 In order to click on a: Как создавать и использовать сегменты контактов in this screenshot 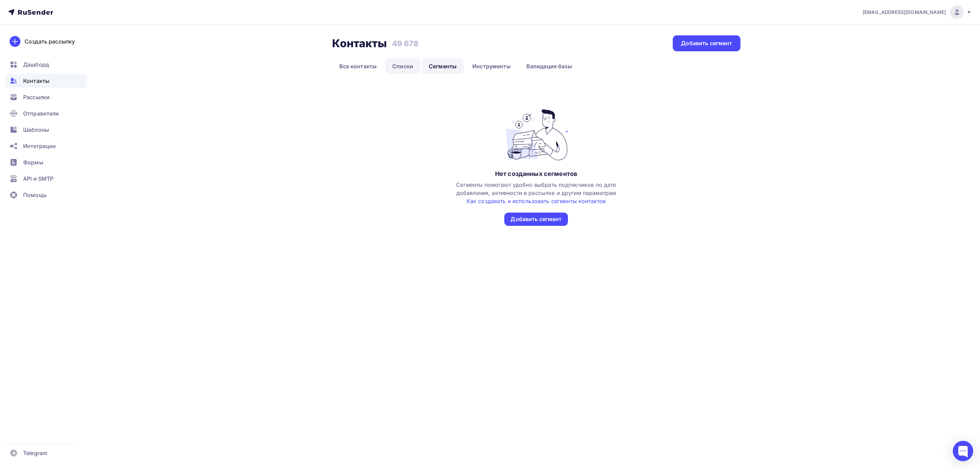, I will do `click(536, 201)`.